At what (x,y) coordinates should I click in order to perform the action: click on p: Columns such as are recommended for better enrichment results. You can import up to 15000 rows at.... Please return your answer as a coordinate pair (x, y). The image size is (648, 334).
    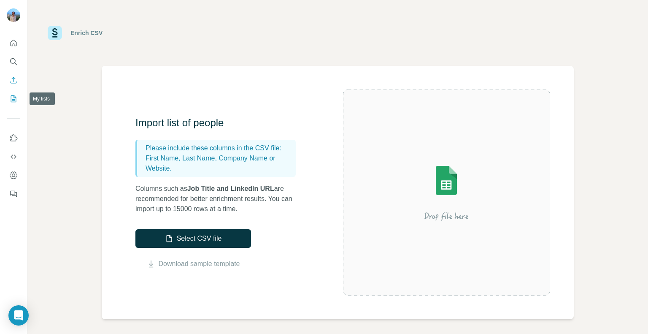
    Looking at the image, I should click on (220, 199).